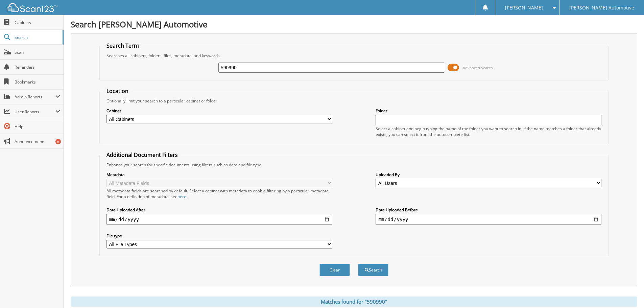 Image resolution: width=644 pixels, height=308 pixels. What do you see at coordinates (219, 194) in the screenshot?
I see `div: All metadata fields are searched by default. Select a cabinet with metadata to enable filtering b...` at bounding box center [219, 194].